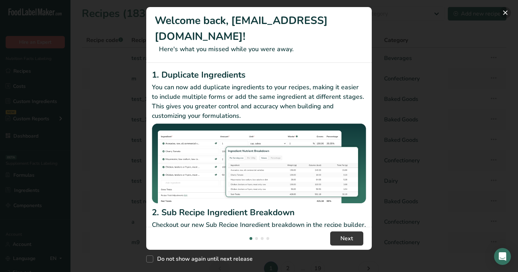 This screenshot has height=272, width=518. Describe the element at coordinates (259, 75) in the screenshot. I see `h2: 1. Duplicate Ingredients` at that location.